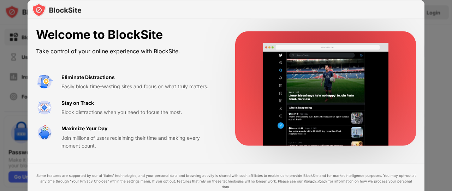 The width and height of the screenshot is (452, 191). I want to click on div: Maximize Your Day, so click(84, 128).